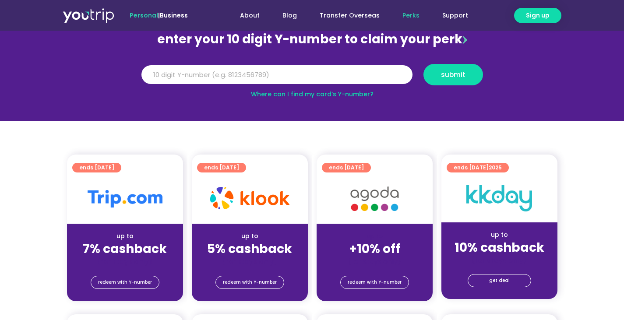  I want to click on form: Y Number, so click(312, 78).